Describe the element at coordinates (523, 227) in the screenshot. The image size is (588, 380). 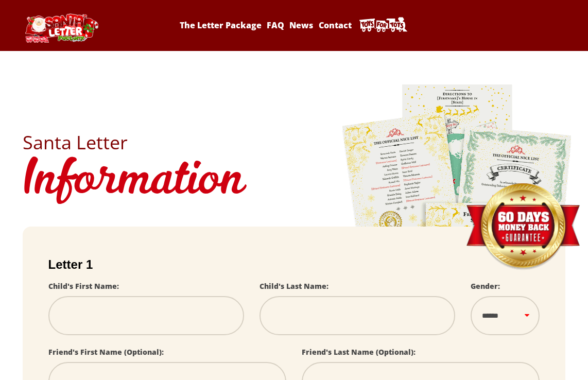
I see `img: Money Back Guarantee` at that location.